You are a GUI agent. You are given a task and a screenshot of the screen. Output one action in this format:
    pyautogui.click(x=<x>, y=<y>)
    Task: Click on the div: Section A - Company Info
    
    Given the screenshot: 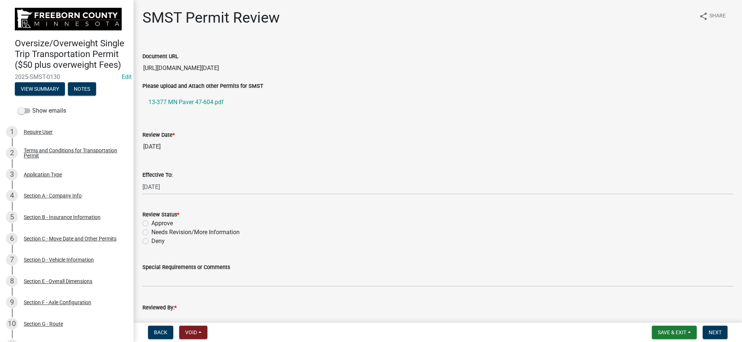 What is the action you would take?
    pyautogui.click(x=53, y=196)
    